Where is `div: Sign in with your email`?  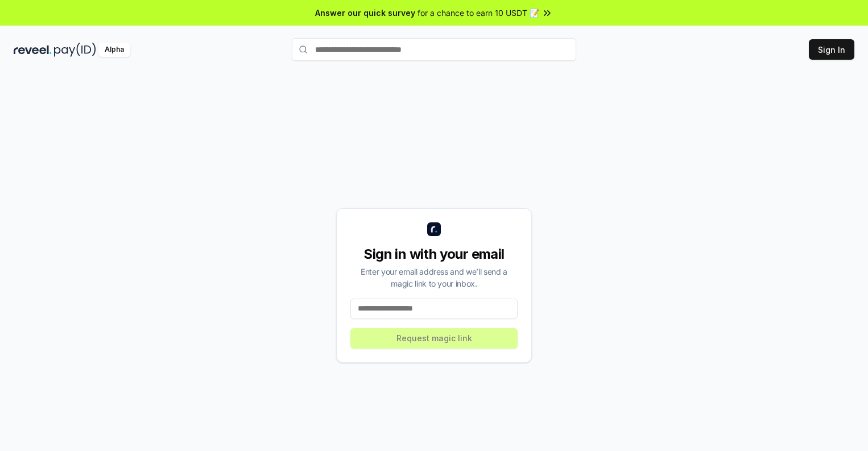
div: Sign in with your email is located at coordinates (434, 254).